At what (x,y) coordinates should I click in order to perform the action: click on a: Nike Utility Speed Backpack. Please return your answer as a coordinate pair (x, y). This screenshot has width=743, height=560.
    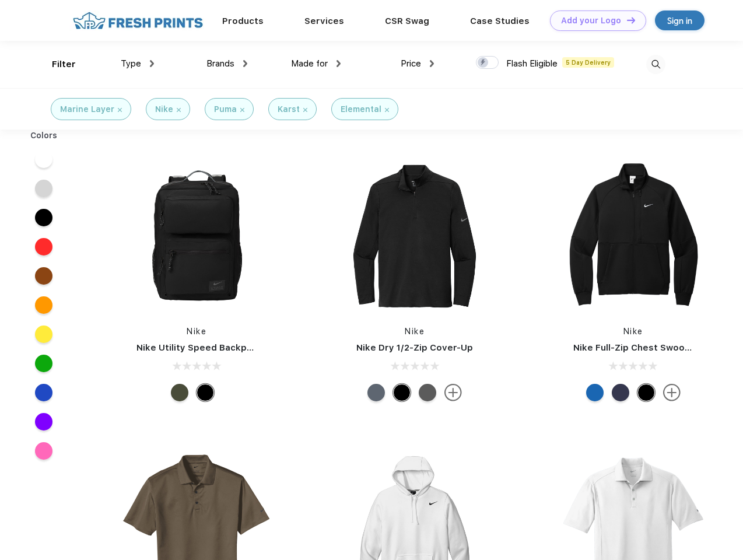
    Looking at the image, I should click on (200, 348).